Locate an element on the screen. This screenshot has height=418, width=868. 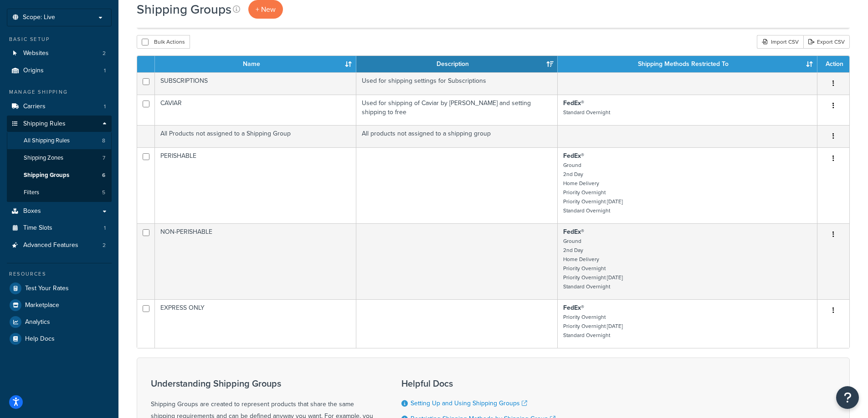
li: Analytics is located at coordinates (59, 323).